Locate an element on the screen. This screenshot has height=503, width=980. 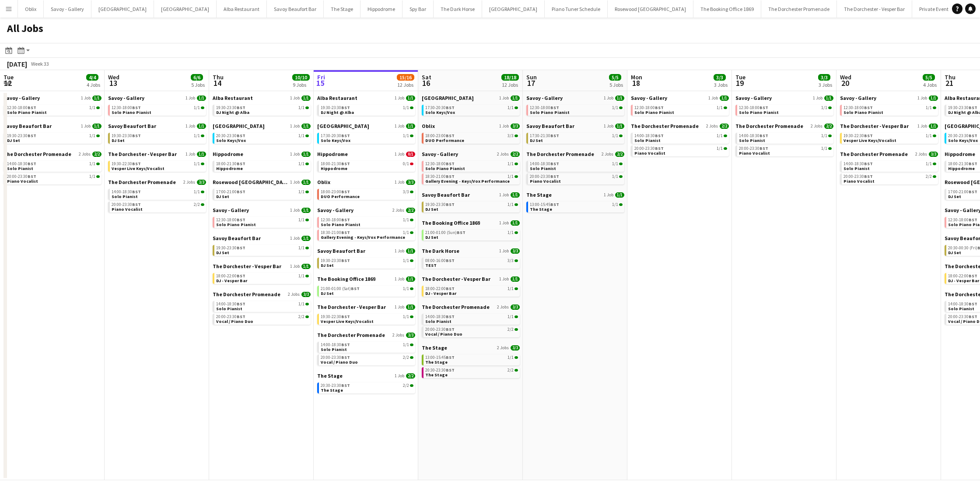
a: 18:30-21:00BST1/1Gallery Evening - Keys/Vox Performance is located at coordinates (472, 178).